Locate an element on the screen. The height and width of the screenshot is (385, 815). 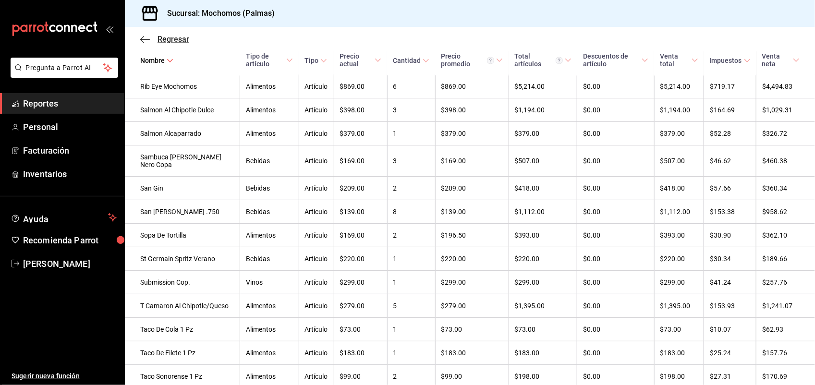
td: $41.24 is located at coordinates (730, 282).